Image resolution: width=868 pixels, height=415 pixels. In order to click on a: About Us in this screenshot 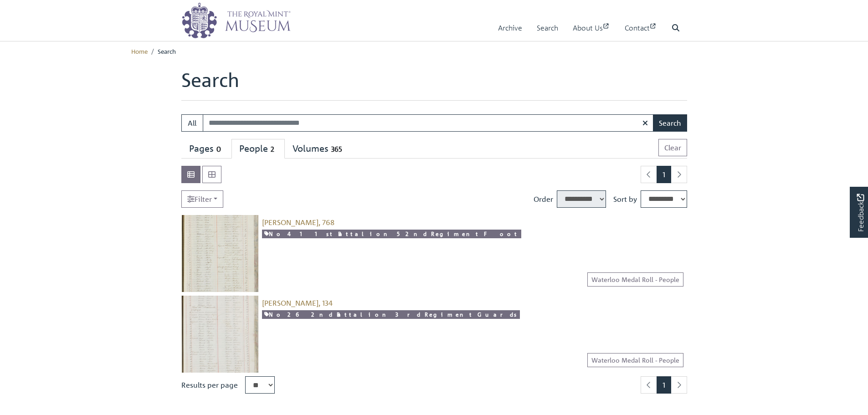, I will do `click(591, 28)`.